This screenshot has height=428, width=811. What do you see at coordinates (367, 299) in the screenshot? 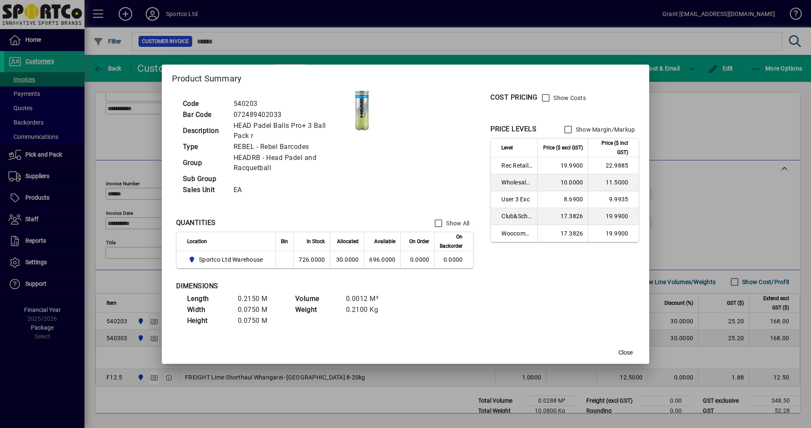
I see `td: 0.0012 M³` at bounding box center [367, 299].